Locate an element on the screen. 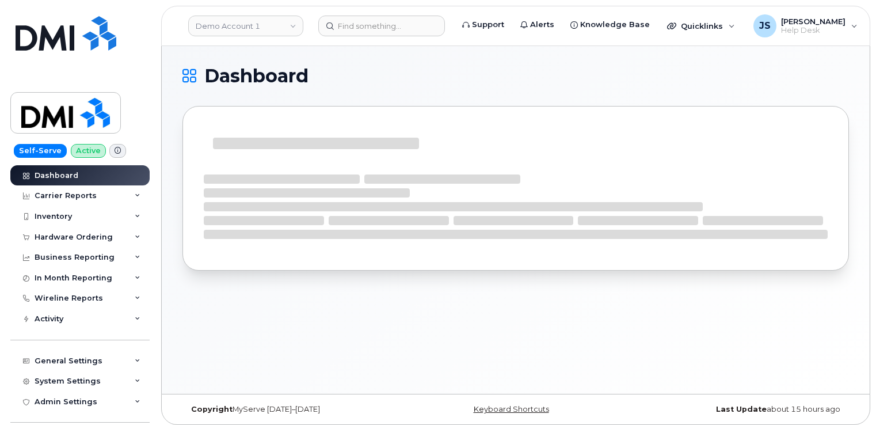 Image resolution: width=876 pixels, height=425 pixels. span: Dashboard is located at coordinates (256, 76).